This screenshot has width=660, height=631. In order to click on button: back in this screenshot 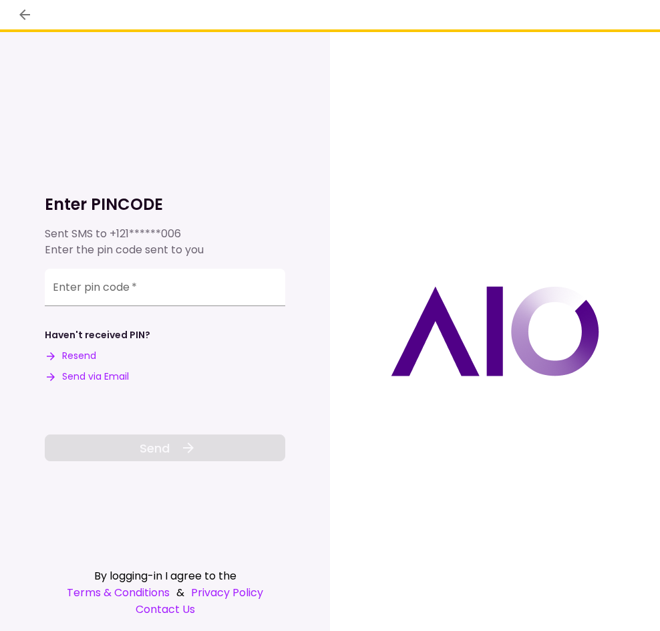, I will do `click(25, 15)`.